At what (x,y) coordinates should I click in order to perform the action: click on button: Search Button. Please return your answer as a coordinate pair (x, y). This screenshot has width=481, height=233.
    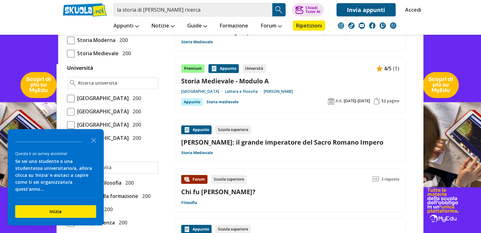
    Looking at the image, I should click on (279, 10).